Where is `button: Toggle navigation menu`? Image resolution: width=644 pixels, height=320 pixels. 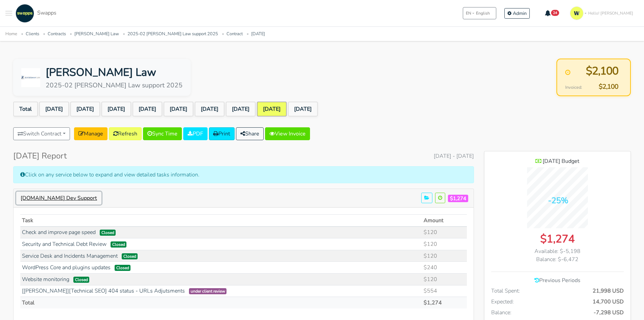 button: Toggle navigation menu is located at coordinates (9, 13).